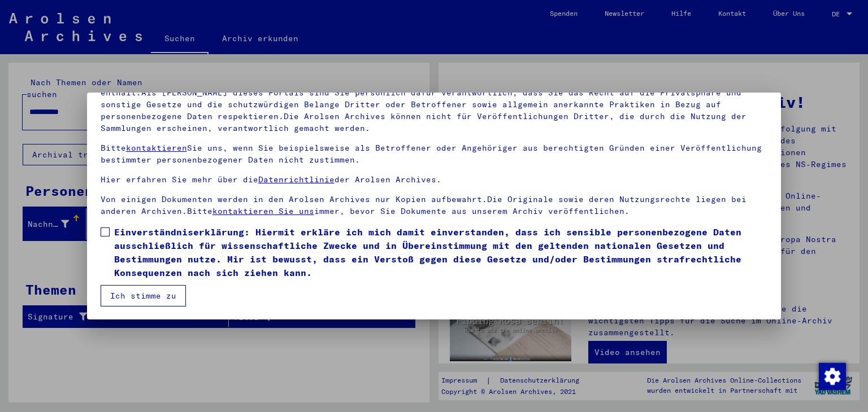  What do you see at coordinates (434, 206) in the screenshot?
I see `p: Von einigen Dokumenten werden in den Arolsen Archives nur Kopien aufbewahrt.Die Originale sowie d...` at bounding box center [434, 206].